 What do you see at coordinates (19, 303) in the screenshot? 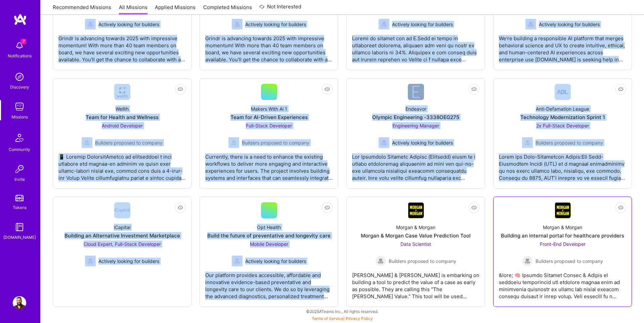
I see `a: User Avatar` at bounding box center [19, 303].